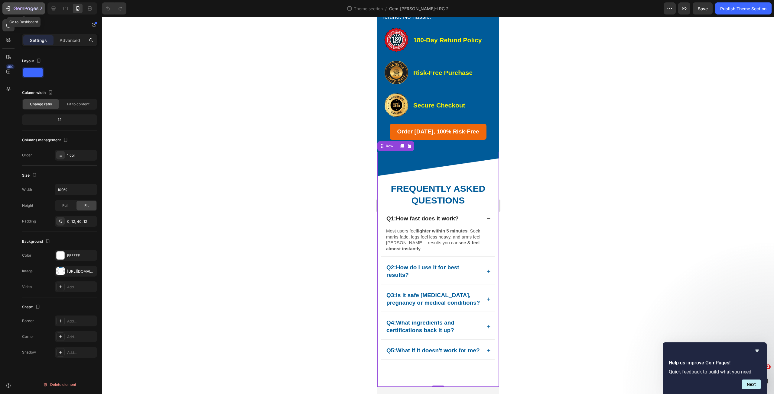 This screenshot has width=774, height=394. What do you see at coordinates (19, 23) in the screenshot?
I see `img: gempages_553492326299731139-5bb7d2b8-f002-49b7-881f-96a27062ce5a.png` at bounding box center [19, 23].